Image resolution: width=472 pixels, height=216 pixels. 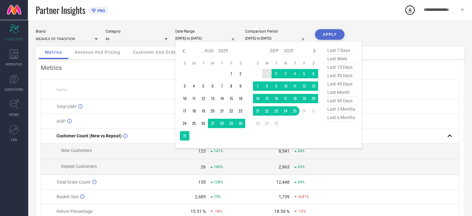 I want to click on td: Mon Sep 22 2025, so click(x=267, y=111).